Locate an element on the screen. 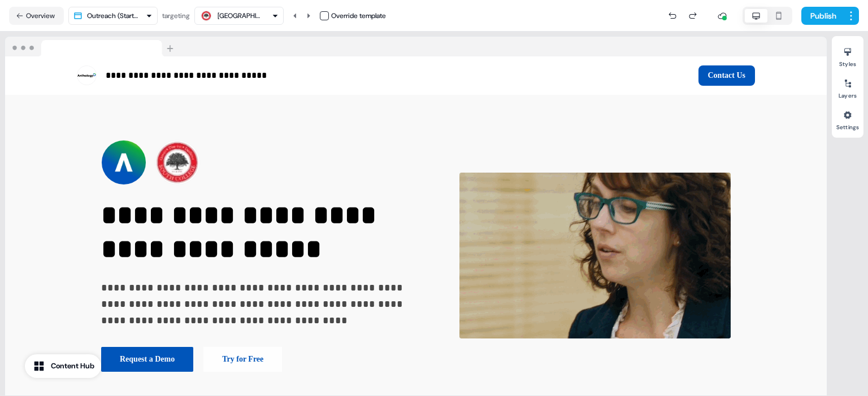 Image resolution: width=868 pixels, height=396 pixels. button: Content Hub is located at coordinates (62, 366).